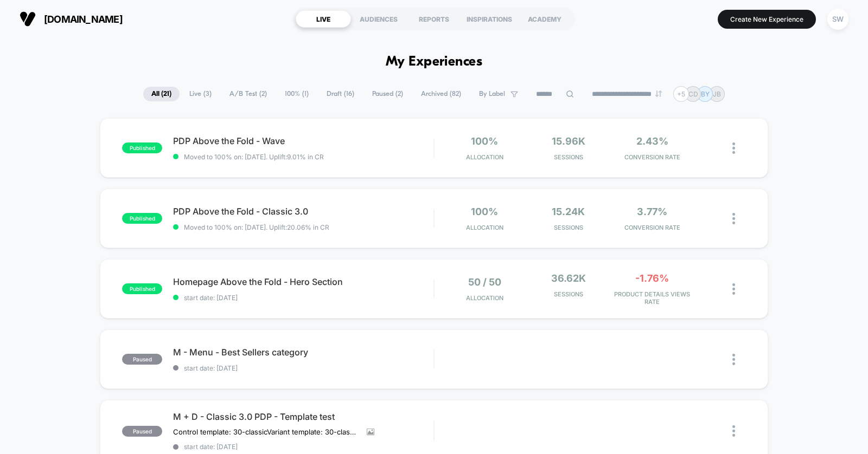 This screenshot has height=454, width=868. Describe the element at coordinates (492, 94) in the screenshot. I see `span: By Label` at that location.